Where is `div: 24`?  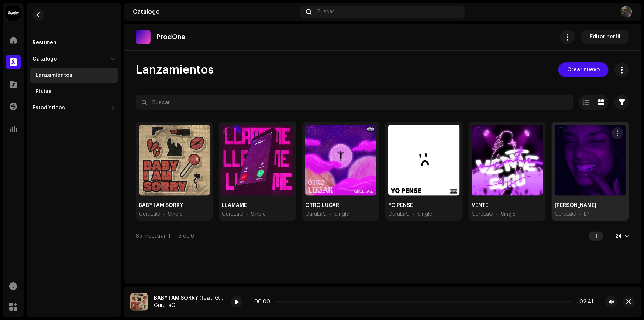
div: 24 is located at coordinates (619, 236).